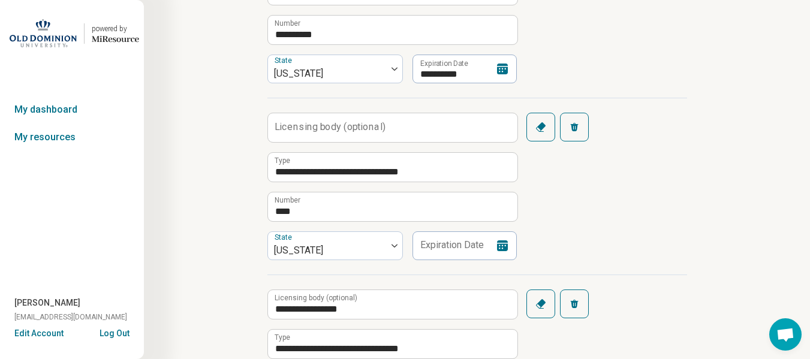  I want to click on button: Log Out, so click(115, 332).